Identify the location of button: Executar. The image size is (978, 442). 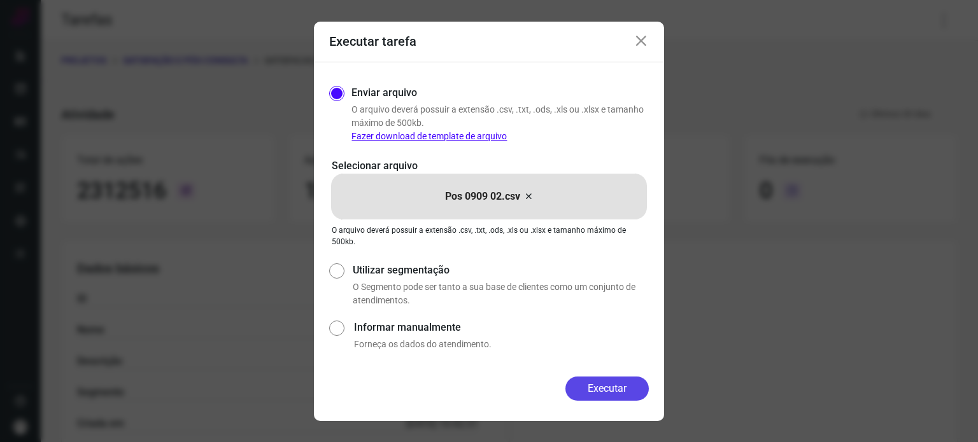
(607, 389).